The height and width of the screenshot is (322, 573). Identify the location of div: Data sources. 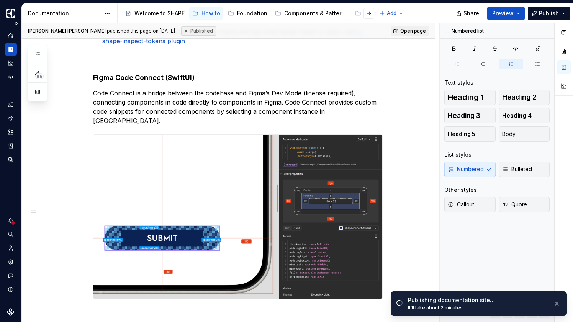
(11, 160).